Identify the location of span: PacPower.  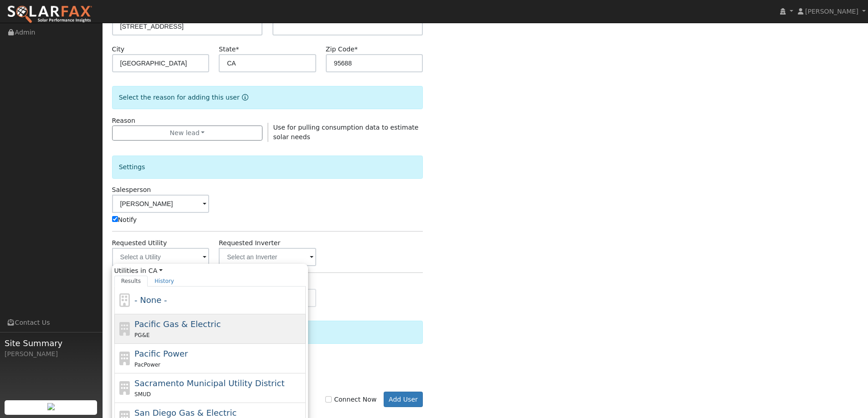
(147, 365).